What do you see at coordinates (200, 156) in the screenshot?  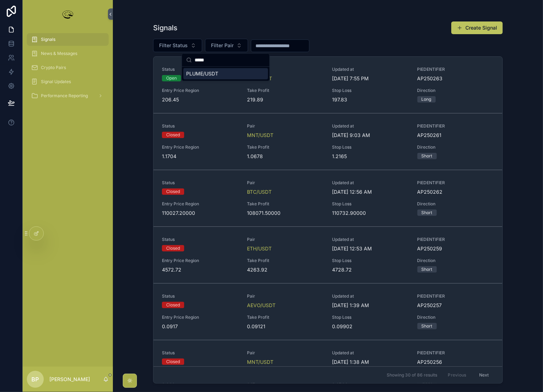 I see `span: 1.1704` at bounding box center [200, 156].